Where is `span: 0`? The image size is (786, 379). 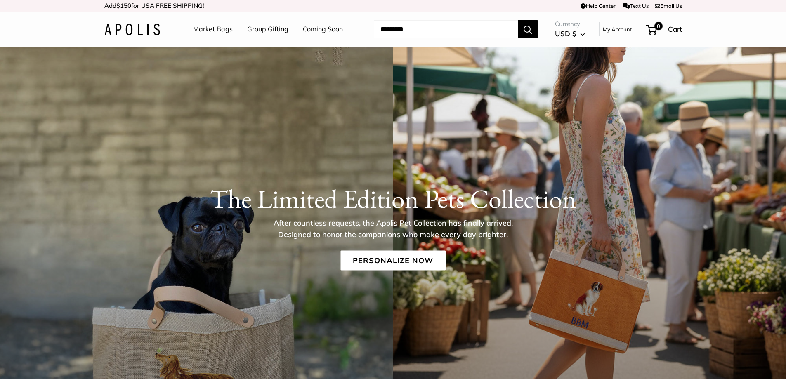
span: 0 is located at coordinates (658, 26).